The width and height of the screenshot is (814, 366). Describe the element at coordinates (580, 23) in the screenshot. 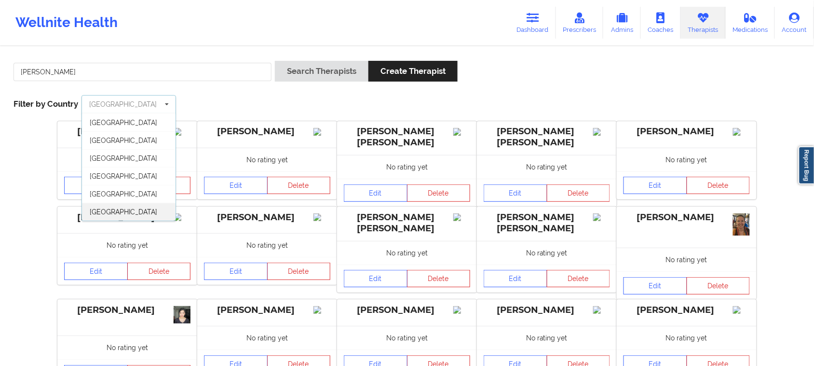

I see `a: Prescribers` at that location.